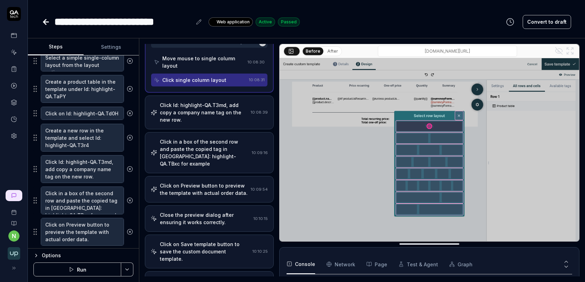  Describe the element at coordinates (83, 255) in the screenshot. I see `button: Options` at that location.